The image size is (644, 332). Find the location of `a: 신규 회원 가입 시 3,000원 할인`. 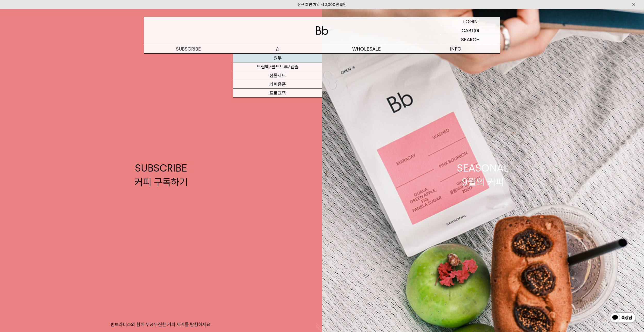

a: 신규 회원 가입 시 3,000원 할인 is located at coordinates (322, 4).